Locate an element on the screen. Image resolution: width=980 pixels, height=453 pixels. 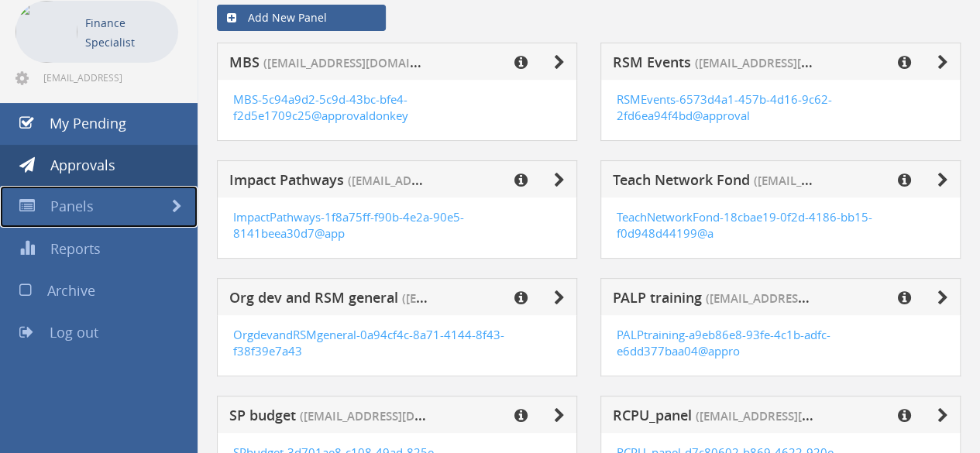
span: Approvals is located at coordinates (83, 165).